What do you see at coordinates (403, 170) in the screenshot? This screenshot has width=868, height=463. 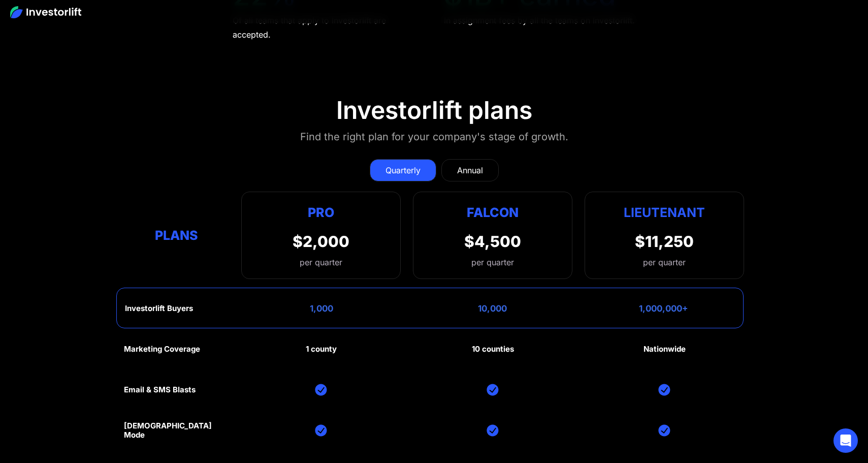 I see `div: Quarterly` at bounding box center [403, 170].